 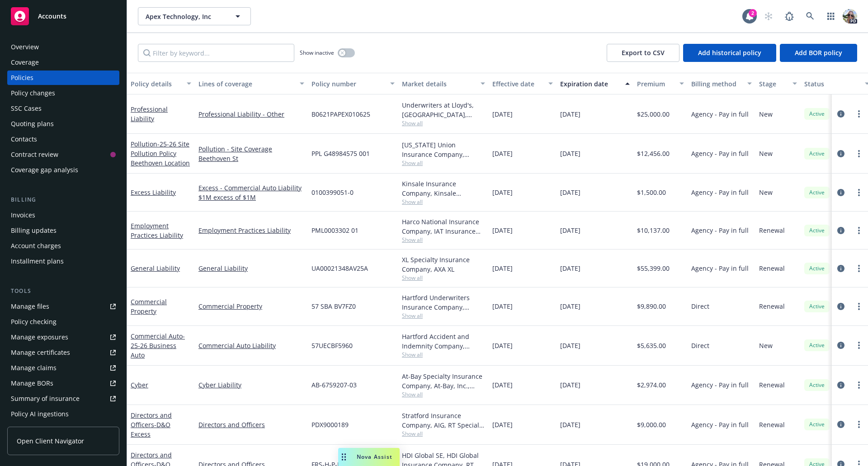 I want to click on span: AB-6759207-03, so click(x=334, y=385).